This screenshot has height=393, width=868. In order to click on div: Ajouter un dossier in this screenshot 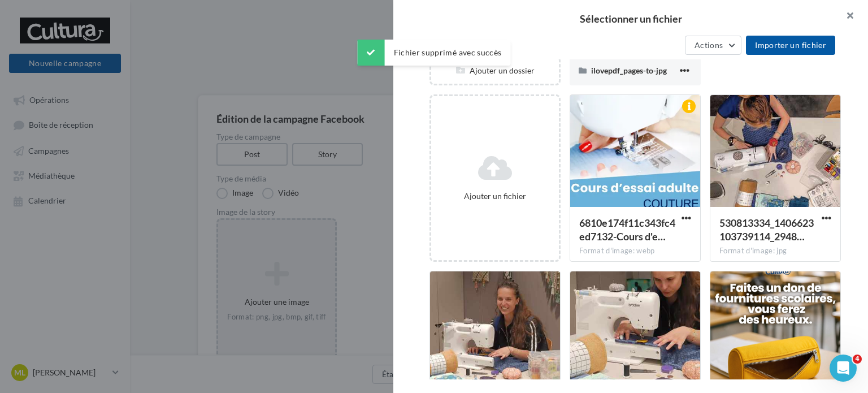, I will do `click(495, 71)`.